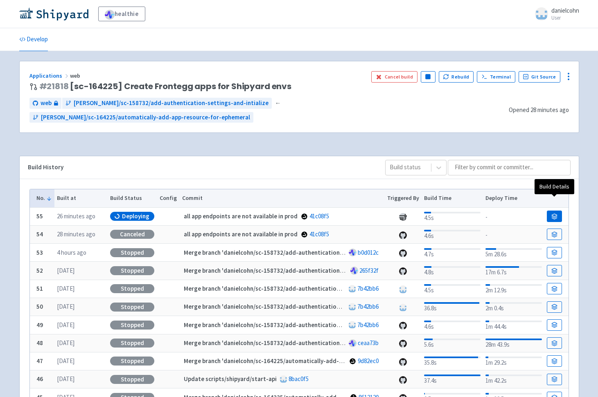 This screenshot has height=397, width=598. Describe the element at coordinates (394, 77) in the screenshot. I see `button: Cancel build` at that location.